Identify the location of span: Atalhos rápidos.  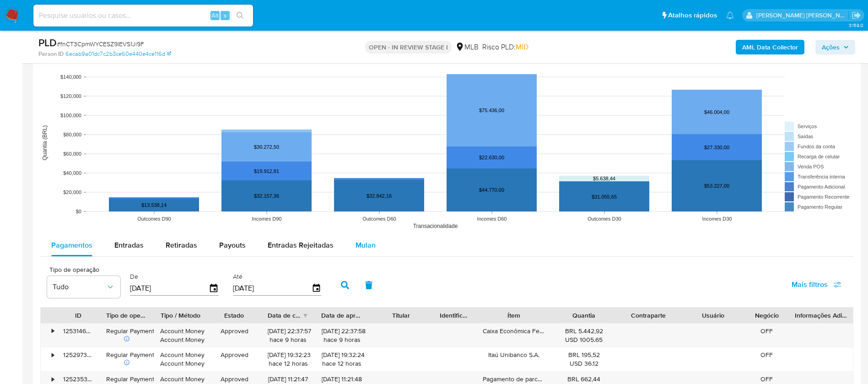
(692, 15).